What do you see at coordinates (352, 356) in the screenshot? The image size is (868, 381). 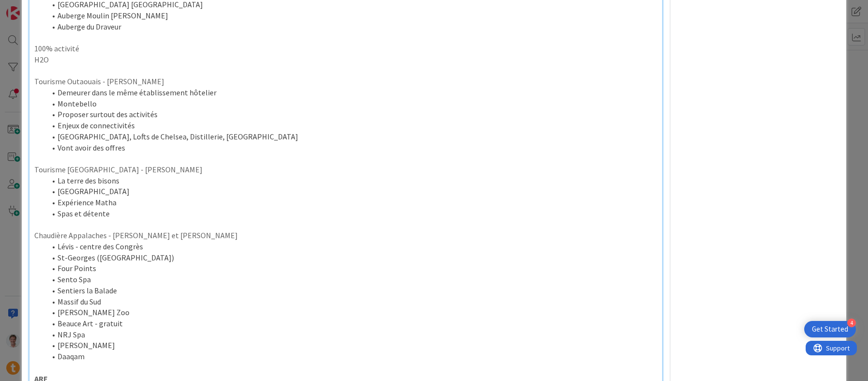 I see `li: Daaqam` at bounding box center [352, 356].